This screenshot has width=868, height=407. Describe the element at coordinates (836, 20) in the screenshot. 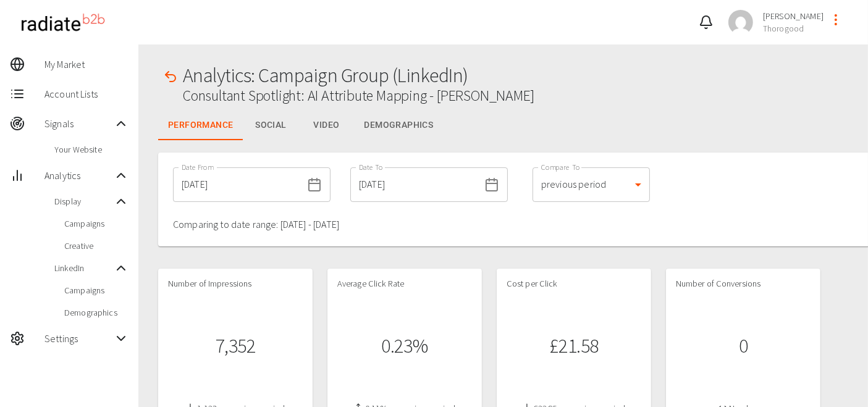

I see `button: profile-menu` at that location.